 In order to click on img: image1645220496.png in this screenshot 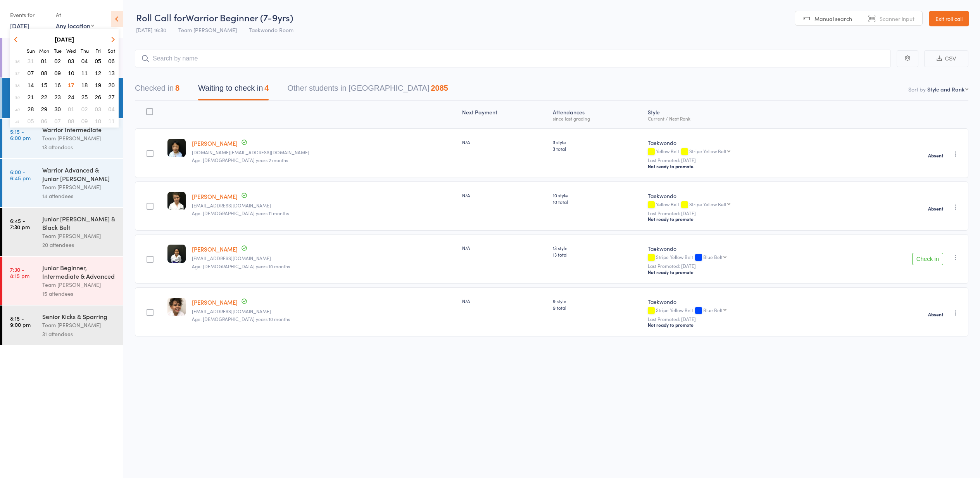, I will do `click(177, 307)`.